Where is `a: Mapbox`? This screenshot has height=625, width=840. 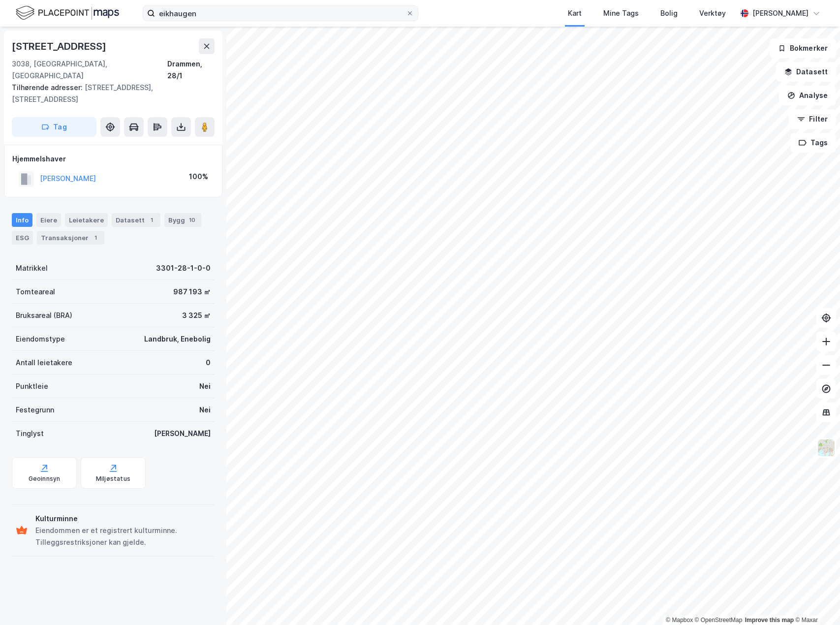
a: Mapbox is located at coordinates (679, 620).